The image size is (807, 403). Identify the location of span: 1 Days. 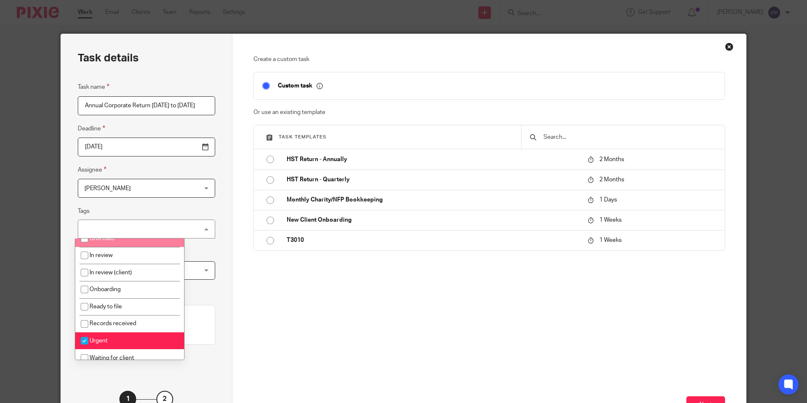
(608, 200).